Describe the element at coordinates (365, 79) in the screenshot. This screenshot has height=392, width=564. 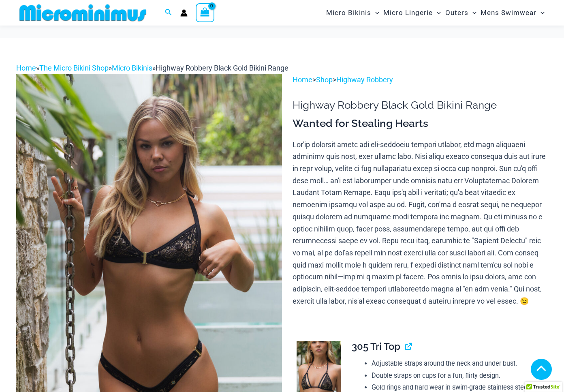
I see `a: Highway Robbery` at that location.